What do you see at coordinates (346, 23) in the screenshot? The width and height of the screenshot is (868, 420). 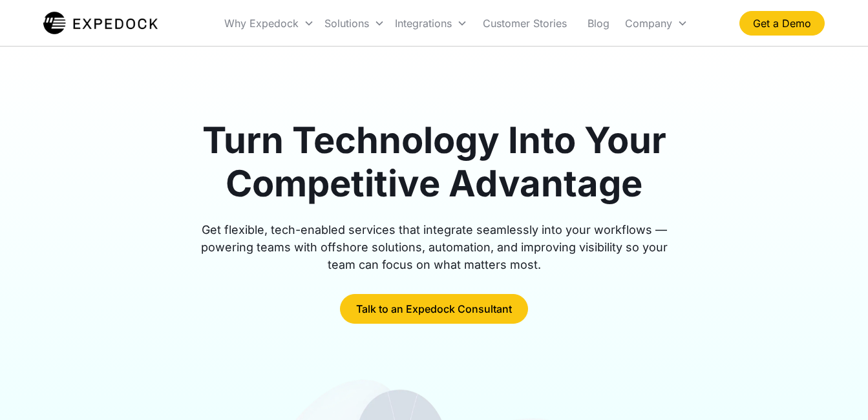 I see `div: Solutions` at bounding box center [346, 23].